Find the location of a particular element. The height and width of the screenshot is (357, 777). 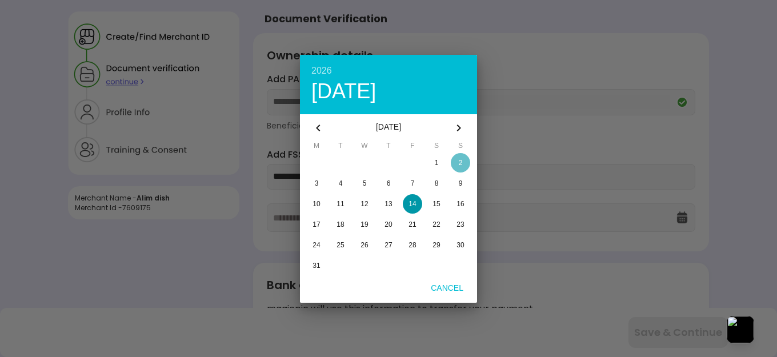

span: 22 is located at coordinates (436, 225).